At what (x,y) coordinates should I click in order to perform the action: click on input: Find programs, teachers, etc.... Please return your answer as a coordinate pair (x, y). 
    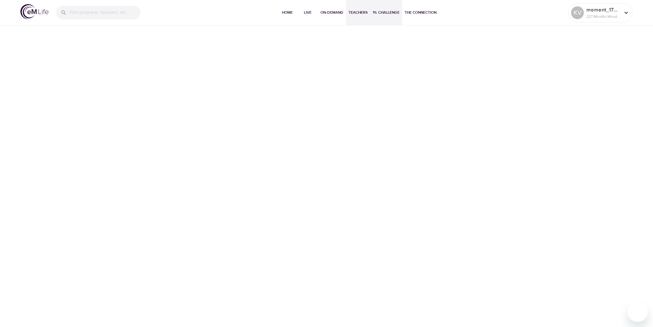
    Looking at the image, I should click on (105, 12).